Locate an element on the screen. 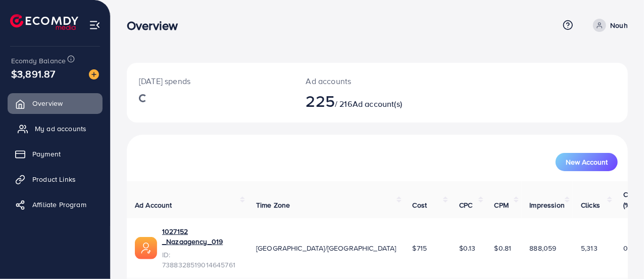 Image resolution: width=644 pixels, height=279 pixels. a: Nouh is located at coordinates (608, 25).